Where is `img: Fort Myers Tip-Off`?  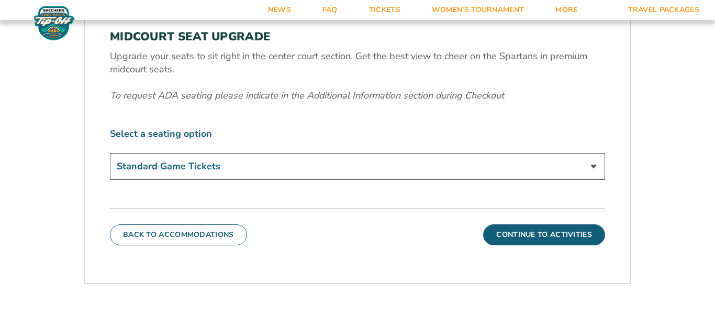 img: Fort Myers Tip-Off is located at coordinates (54, 23).